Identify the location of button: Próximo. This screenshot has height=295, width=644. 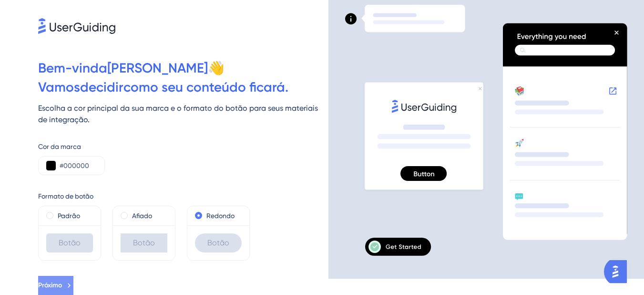
(56, 285).